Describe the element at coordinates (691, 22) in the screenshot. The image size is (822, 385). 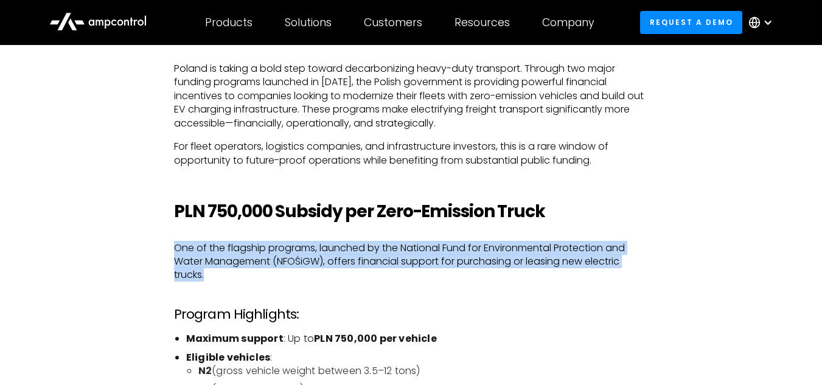
I see `a: Request a demo` at that location.